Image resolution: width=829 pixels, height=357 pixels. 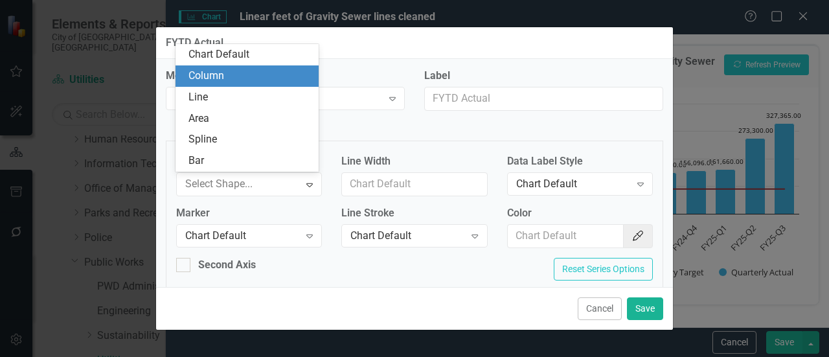 What do you see at coordinates (249, 161) in the screenshot?
I see `div: Bar` at bounding box center [249, 161].